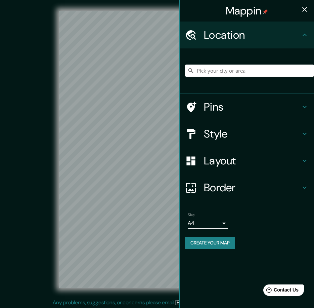 The image size is (314, 308). Describe the element at coordinates (252, 134) in the screenshot. I see `h4: Style` at that location.